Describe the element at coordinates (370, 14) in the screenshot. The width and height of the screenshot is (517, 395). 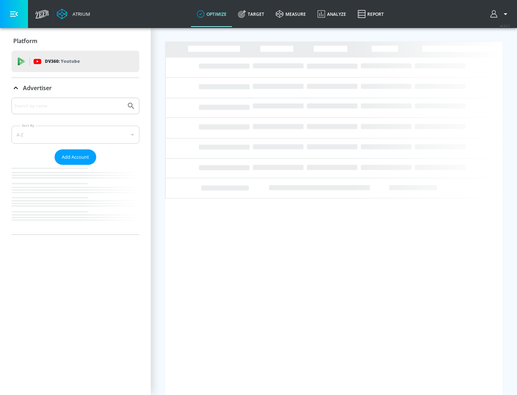
I see `a: Report` at that location.